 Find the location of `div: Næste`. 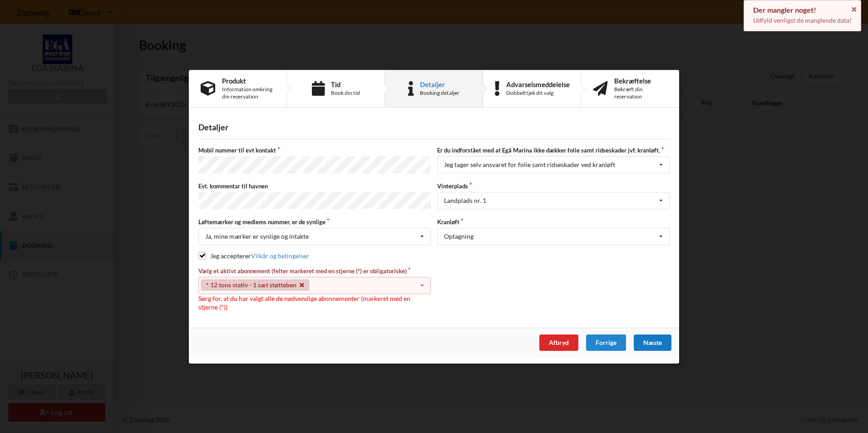

div: Næste is located at coordinates (652, 343).